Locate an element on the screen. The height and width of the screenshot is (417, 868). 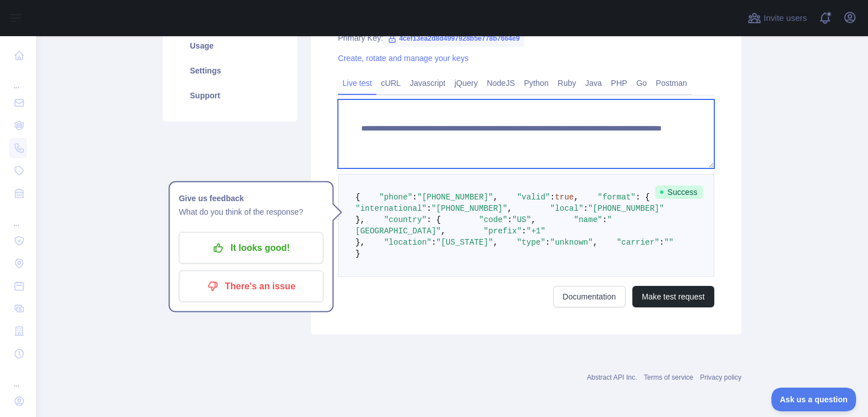
span: "location" is located at coordinates (408, 242).